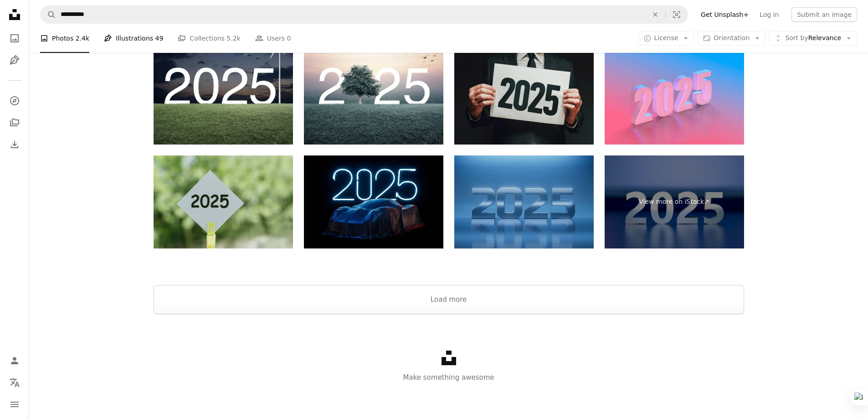 The width and height of the screenshot is (868, 419). What do you see at coordinates (731, 38) in the screenshot?
I see `span: Orientation` at bounding box center [731, 38].